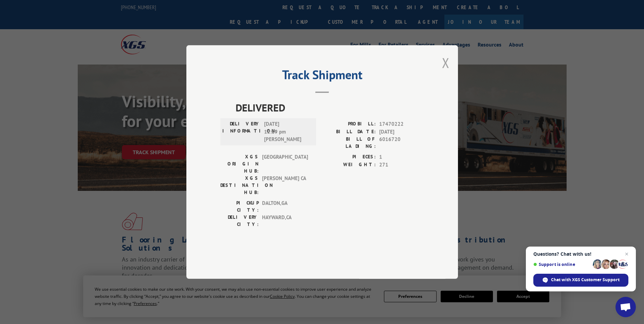 This screenshot has height=324, width=644. What do you see at coordinates (401, 165) in the screenshot?
I see `span: 271` at bounding box center [401, 165].